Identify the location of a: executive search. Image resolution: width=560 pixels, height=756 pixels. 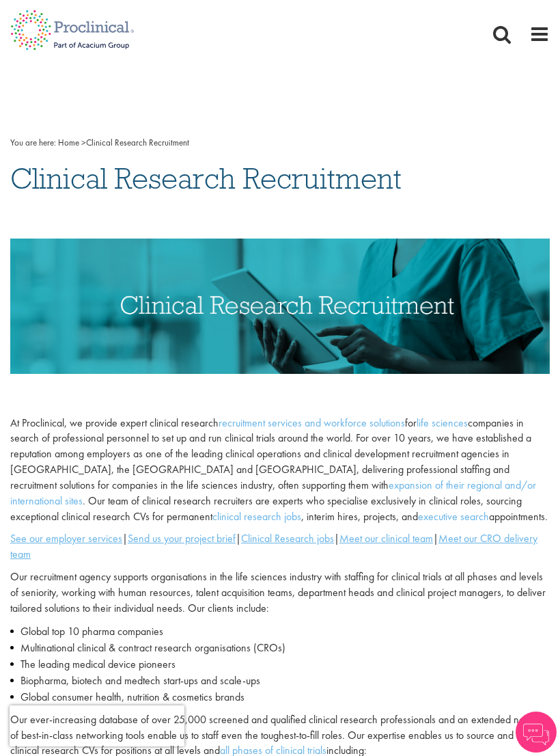
(453, 516).